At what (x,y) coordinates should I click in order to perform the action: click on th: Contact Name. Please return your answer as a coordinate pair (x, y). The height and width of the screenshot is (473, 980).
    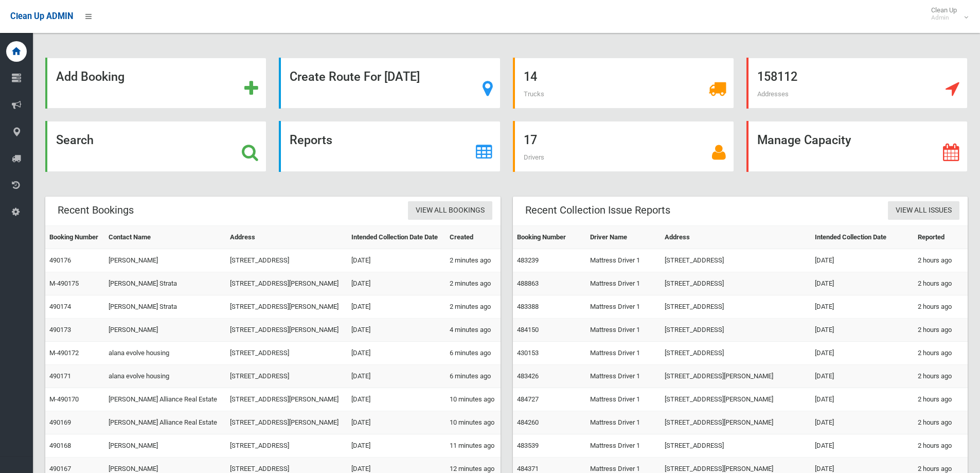
    Looking at the image, I should click on (165, 237).